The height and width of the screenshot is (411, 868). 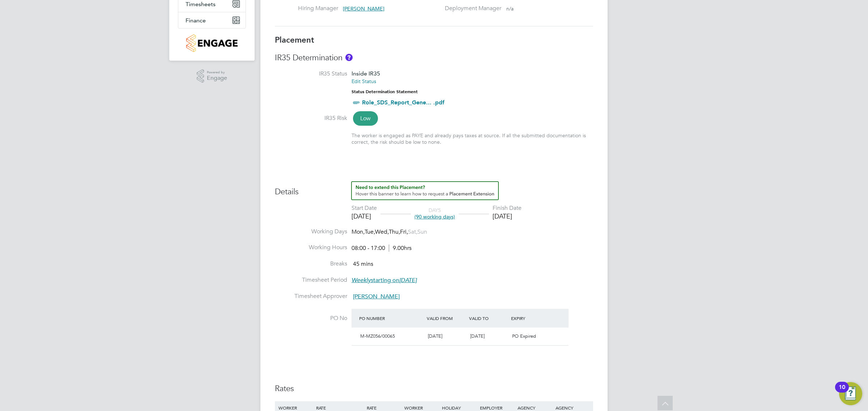 I want to click on h3: IR35 Determination, so click(x=434, y=58).